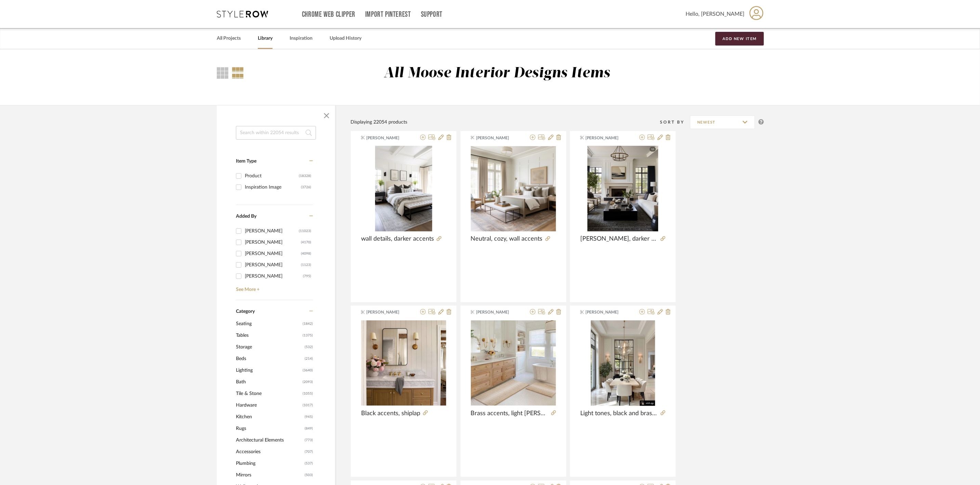  Describe the element at coordinates (497, 73) in the screenshot. I see `div: All Moose Interior Designs Items` at that location.